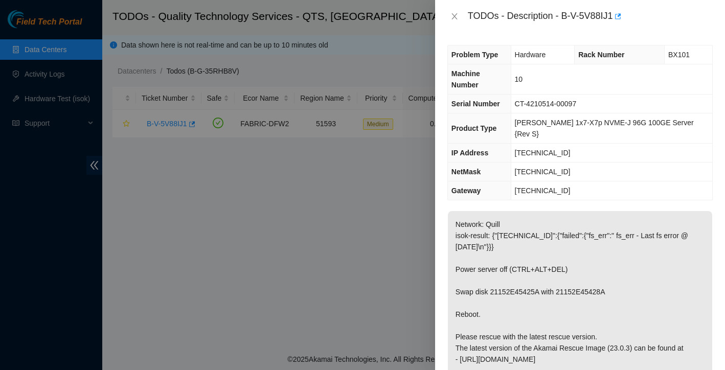  What do you see at coordinates (519, 79) in the screenshot?
I see `span: 10` at bounding box center [519, 79].